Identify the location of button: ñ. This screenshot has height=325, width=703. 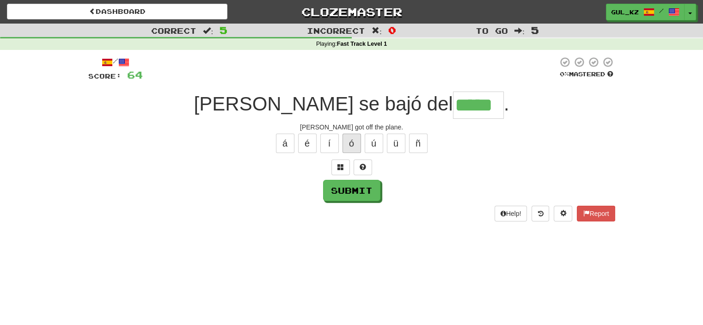
(418, 143).